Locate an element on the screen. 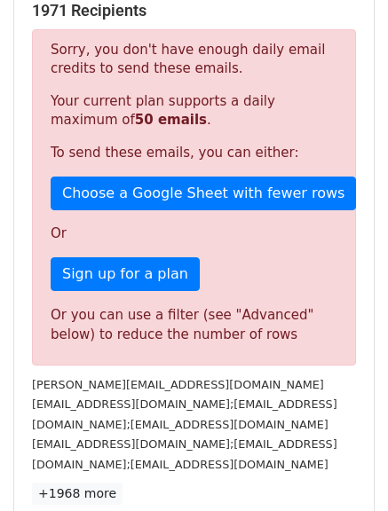 The width and height of the screenshot is (388, 511). p: Your current plan supports a daily maximum of . is located at coordinates (193, 111).